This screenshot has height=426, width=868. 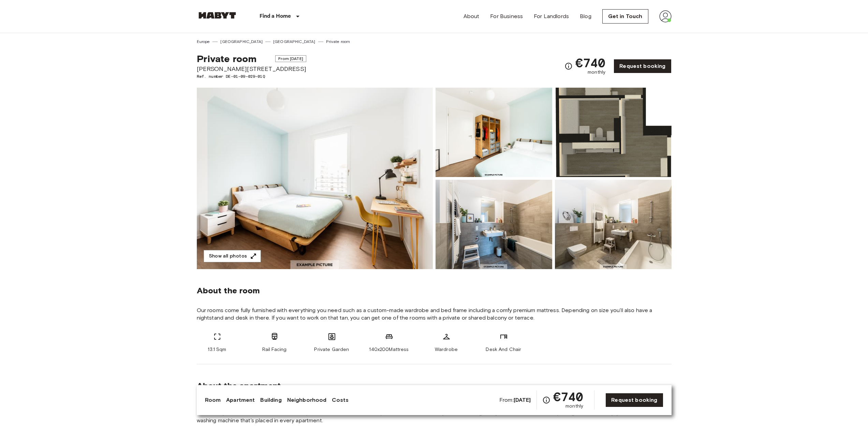 What do you see at coordinates (515, 400) in the screenshot?
I see `span: From:` at bounding box center [515, 400].